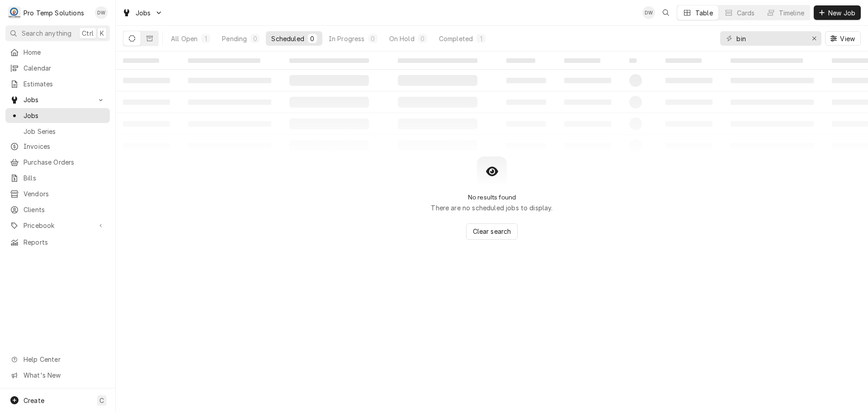 The image size is (868, 412). I want to click on span: Search anything, so click(46, 33).